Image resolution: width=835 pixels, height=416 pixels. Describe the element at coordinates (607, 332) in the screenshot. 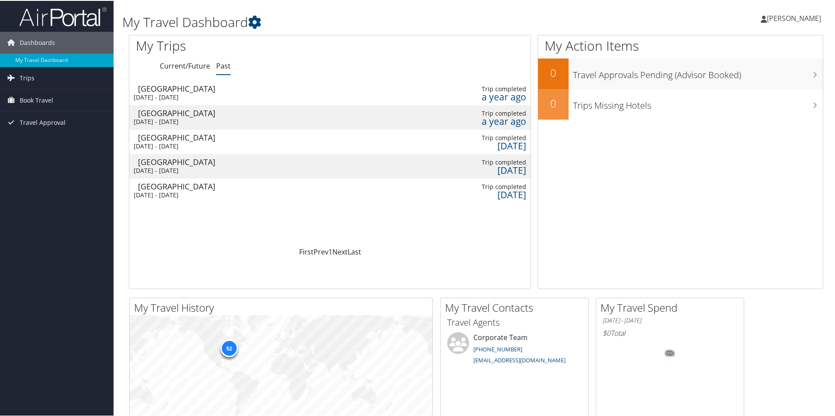

I see `span: $0` at that location.